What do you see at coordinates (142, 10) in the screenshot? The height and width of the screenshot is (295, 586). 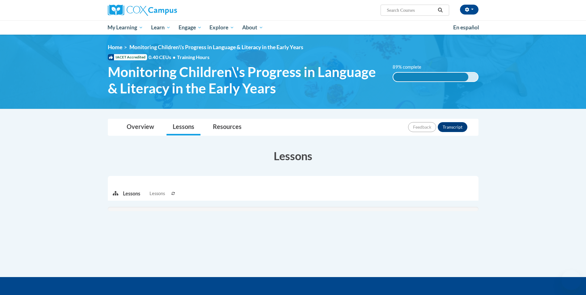 I see `img: Cox Campus` at bounding box center [142, 10].